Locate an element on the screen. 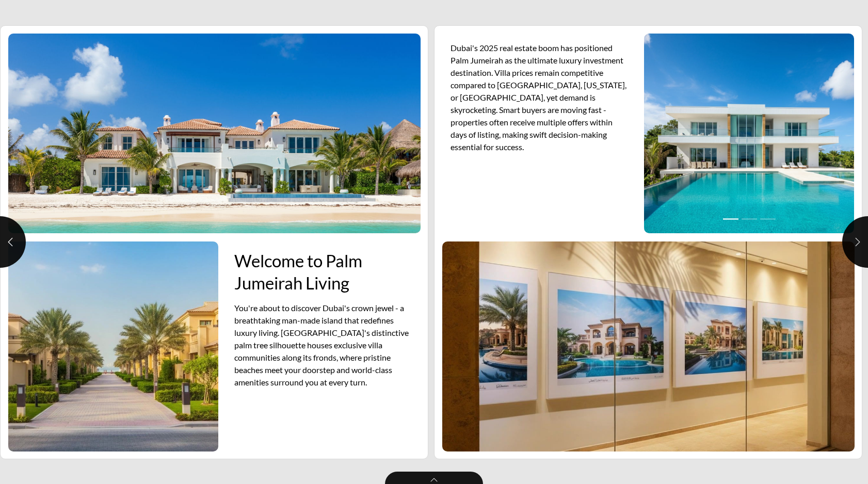  img: Stunning beachfront villa with Mediterranean architecture featuring white stucco walls and terrac... is located at coordinates (214, 133).